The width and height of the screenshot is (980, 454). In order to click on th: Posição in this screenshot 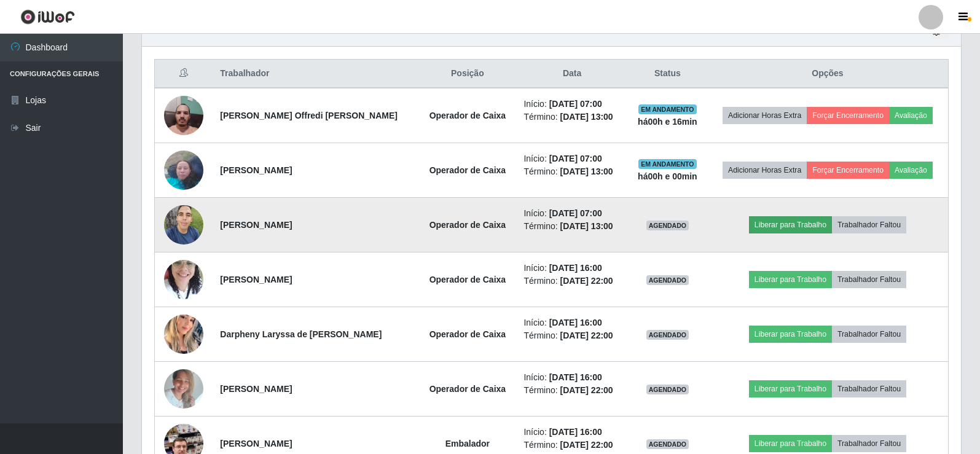, I will do `click(467, 74)`.